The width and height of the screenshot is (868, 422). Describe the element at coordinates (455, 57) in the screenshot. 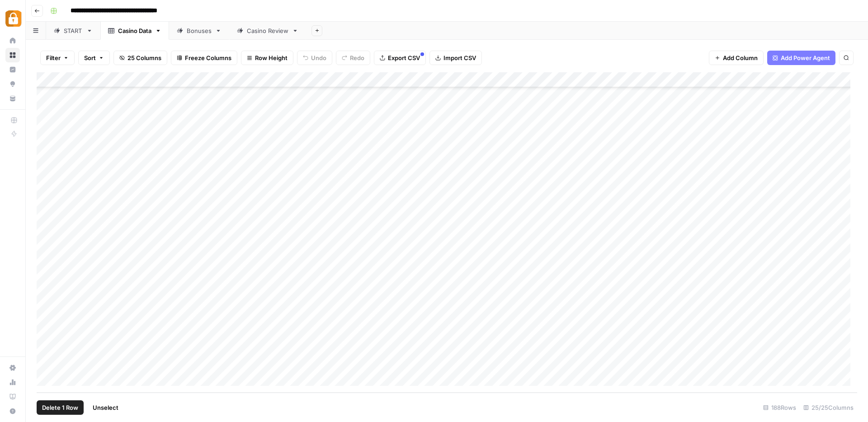

I see `button: Import CSV` at that location.